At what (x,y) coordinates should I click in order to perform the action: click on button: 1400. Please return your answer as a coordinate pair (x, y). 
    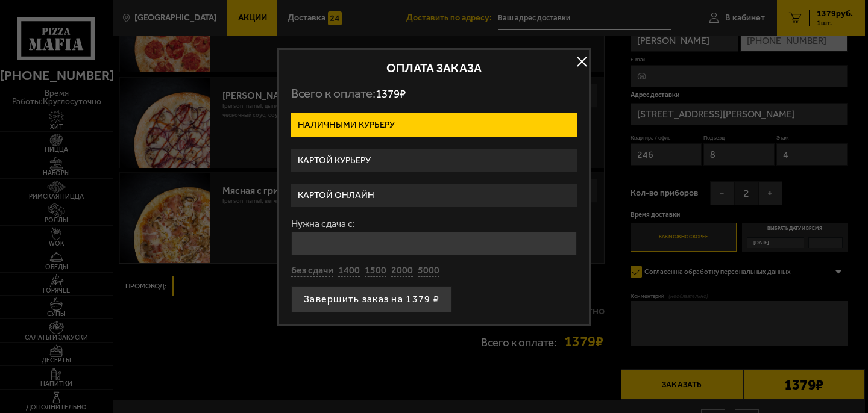
    Looking at the image, I should click on (349, 271).